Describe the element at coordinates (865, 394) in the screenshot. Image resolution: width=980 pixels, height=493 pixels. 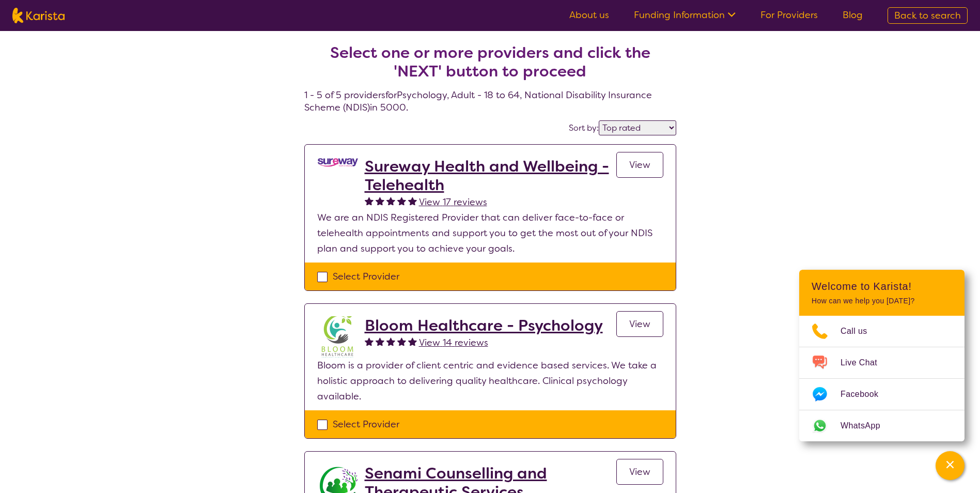
I see `span: Facebook` at that location.